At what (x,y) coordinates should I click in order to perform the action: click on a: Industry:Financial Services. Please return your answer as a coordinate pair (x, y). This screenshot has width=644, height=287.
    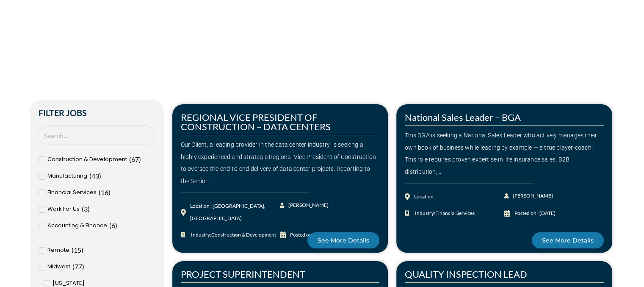
    Looking at the image, I should click on (454, 213).